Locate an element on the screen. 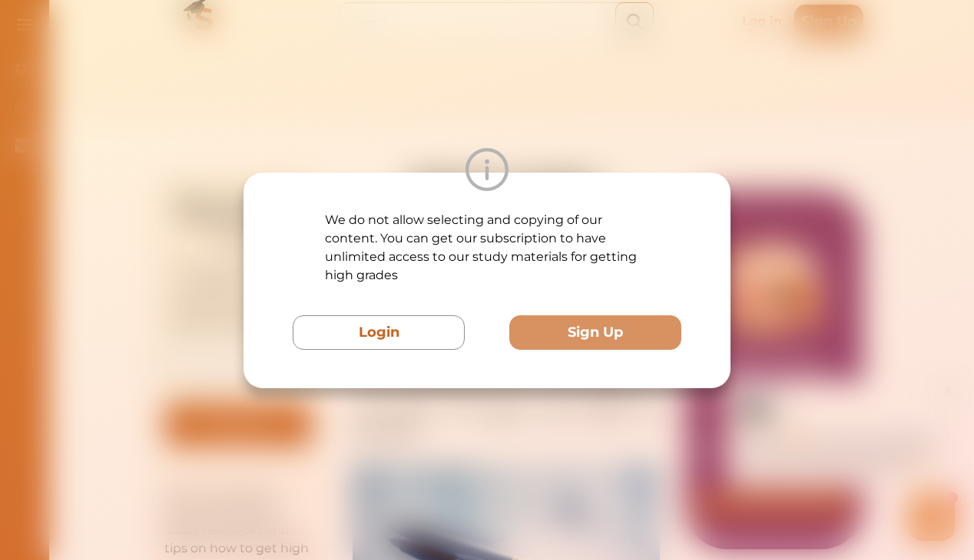  p: We do not allow selecting and copying of our content. You can get our subscription to have unlimi... is located at coordinates (487, 248).